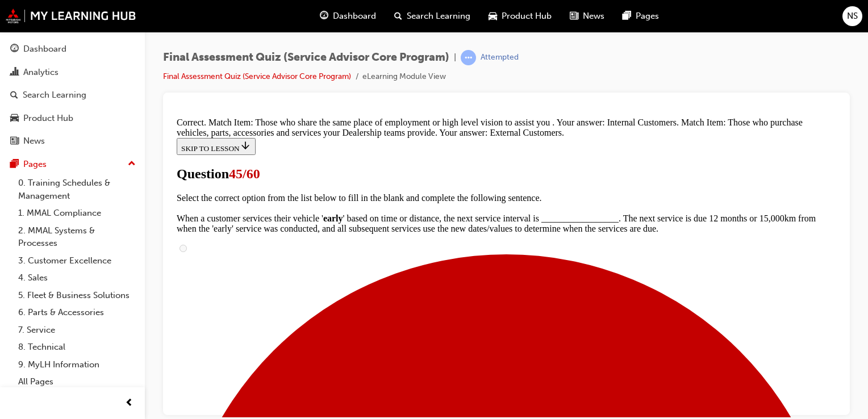 The height and width of the screenshot is (419, 868). I want to click on span: News, so click(594, 16).